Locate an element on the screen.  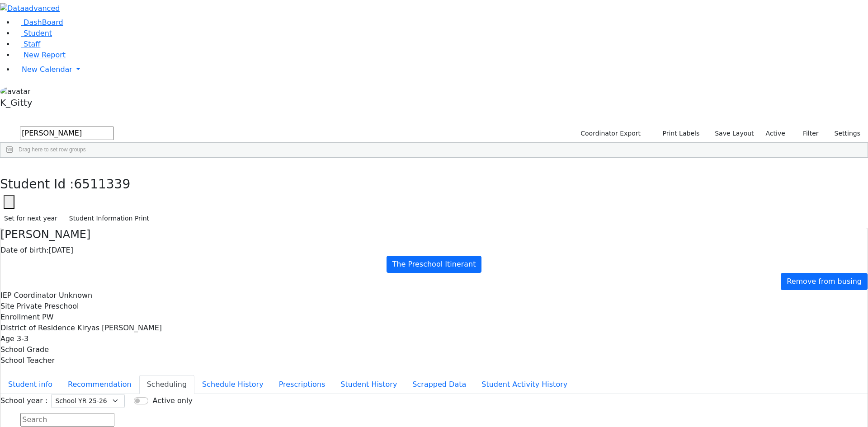
label: Site is located at coordinates (7, 307).